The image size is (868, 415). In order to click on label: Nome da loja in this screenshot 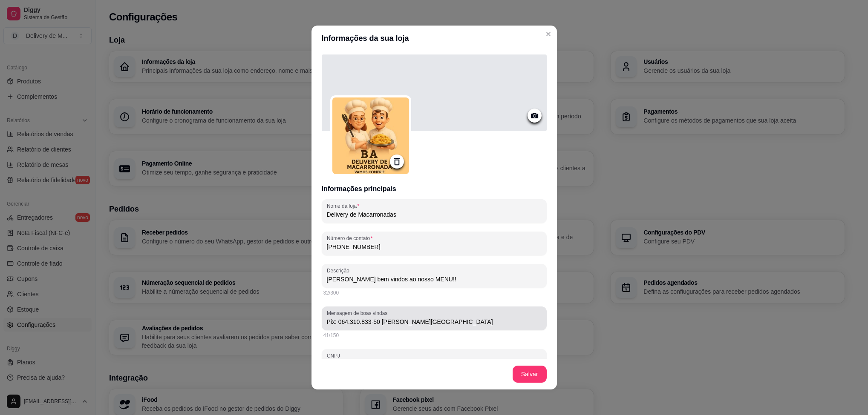, I will do `click(344, 206)`.